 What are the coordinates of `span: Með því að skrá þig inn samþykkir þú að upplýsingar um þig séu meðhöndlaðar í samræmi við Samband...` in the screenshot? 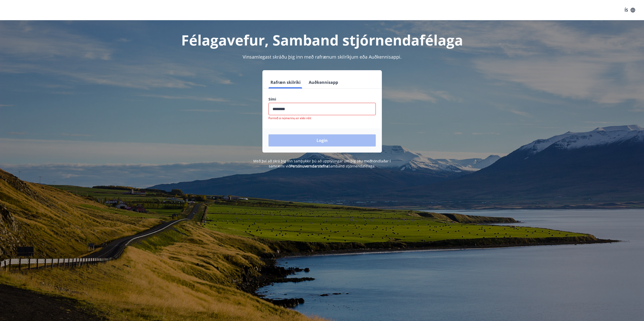 It's located at (322, 163).